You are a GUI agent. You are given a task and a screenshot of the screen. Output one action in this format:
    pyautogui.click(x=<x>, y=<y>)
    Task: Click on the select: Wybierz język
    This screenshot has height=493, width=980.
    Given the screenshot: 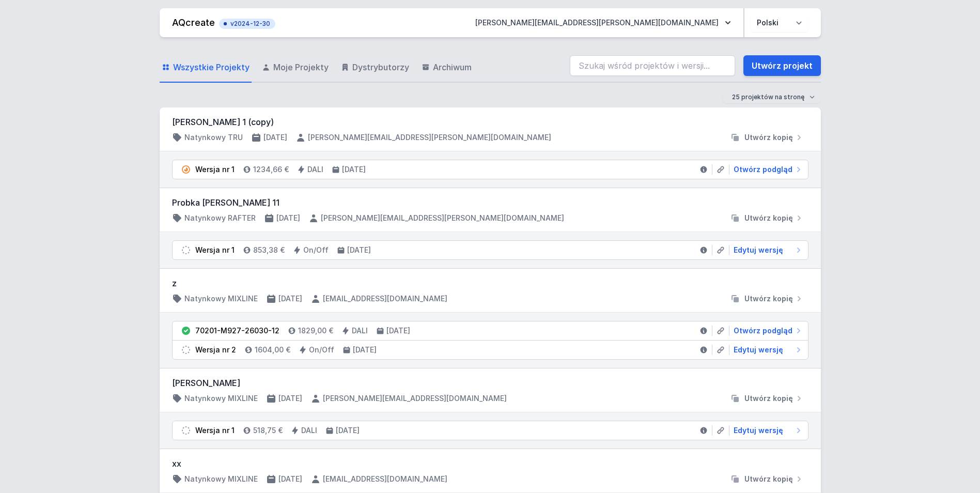 What is the action you would take?
    pyautogui.click(x=780, y=22)
    